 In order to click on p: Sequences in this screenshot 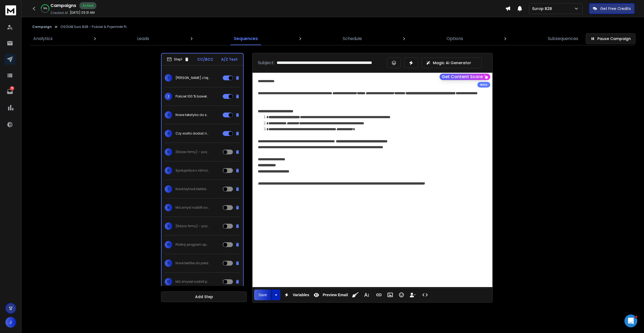, I will do `click(246, 38)`.